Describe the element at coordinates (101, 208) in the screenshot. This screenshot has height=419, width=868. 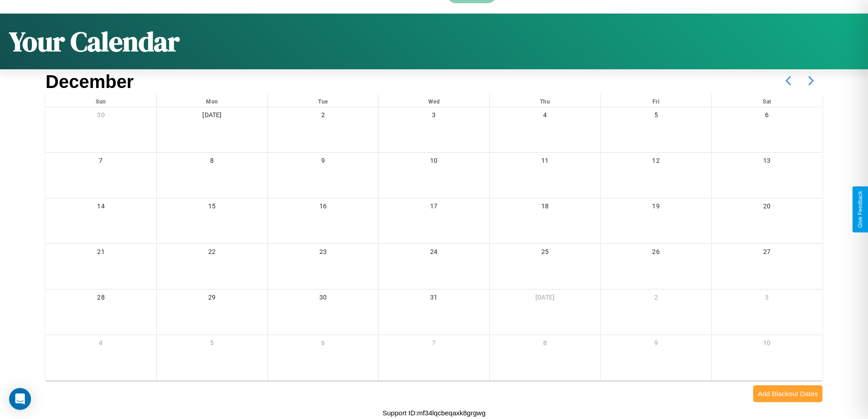
I see `div: 14` at that location.